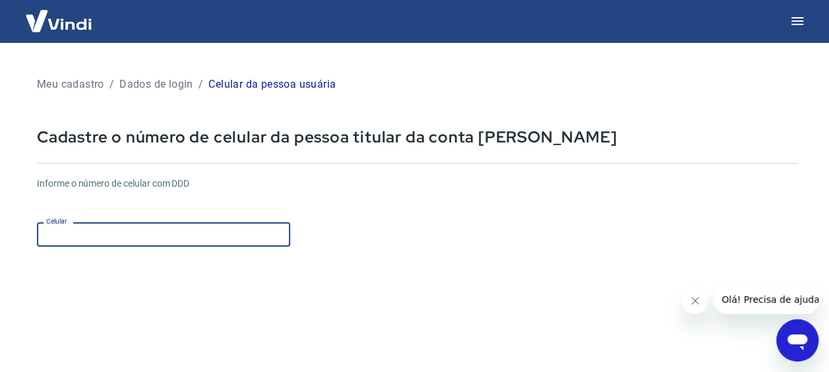  I want to click on p: Celular da pessoa usuária, so click(272, 84).